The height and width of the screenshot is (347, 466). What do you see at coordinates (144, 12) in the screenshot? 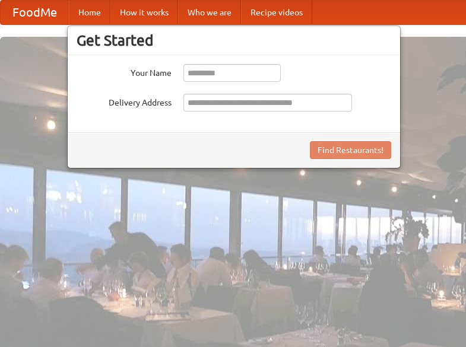
I see `a: How it works` at bounding box center [144, 12].